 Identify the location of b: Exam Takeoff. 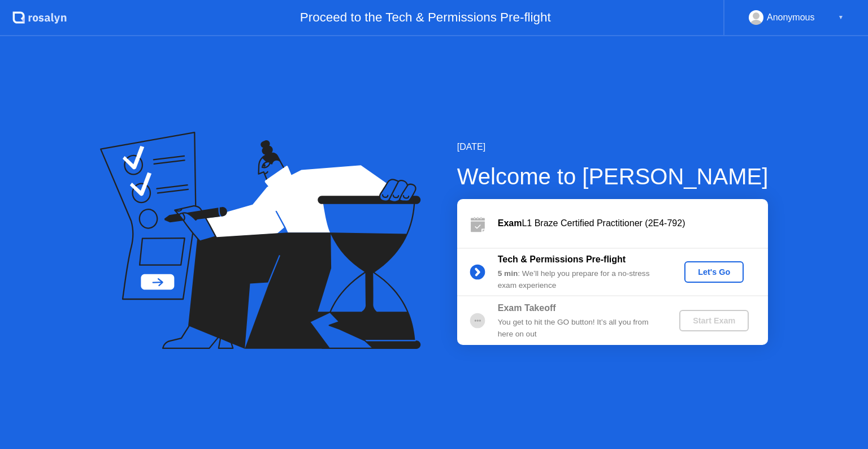
(527, 308).